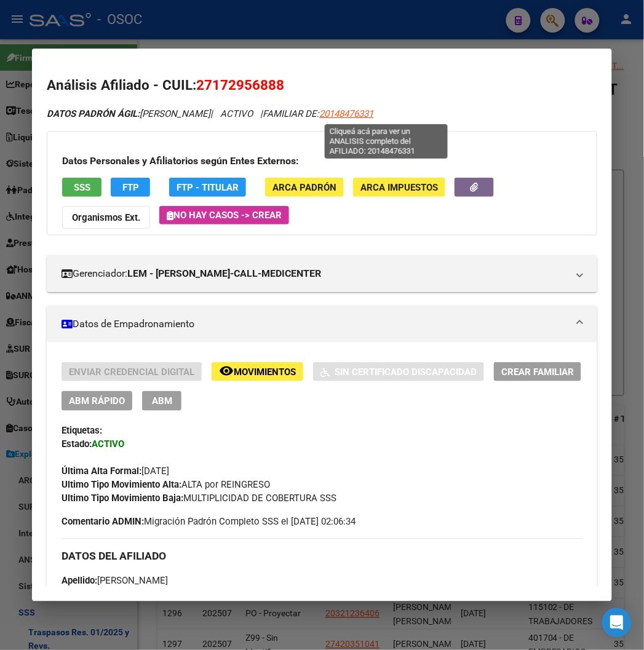 This screenshot has width=644, height=650. What do you see at coordinates (322, 556) in the screenshot?
I see `h3: DATOS DEL AFILIADO` at bounding box center [322, 556].